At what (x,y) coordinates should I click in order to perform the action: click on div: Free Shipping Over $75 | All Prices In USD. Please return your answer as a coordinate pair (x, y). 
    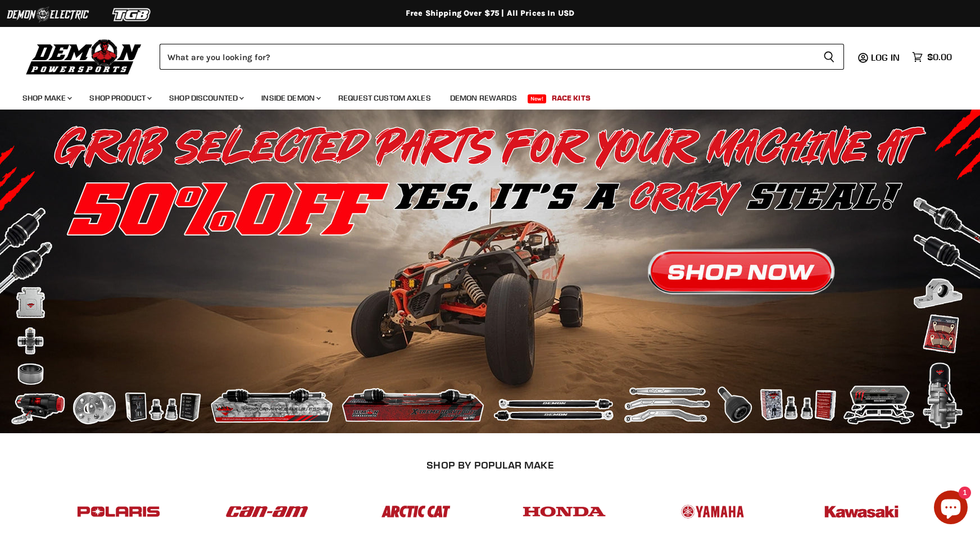
    Looking at the image, I should click on (490, 13).